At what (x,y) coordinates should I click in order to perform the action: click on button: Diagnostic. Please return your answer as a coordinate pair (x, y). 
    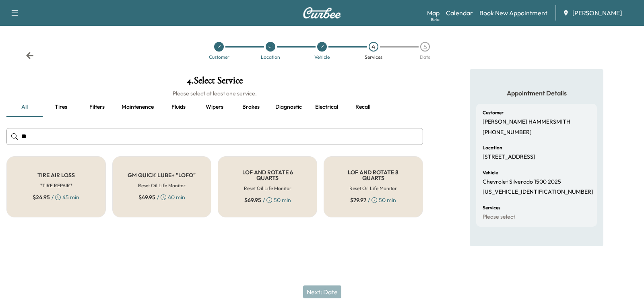
    Looking at the image, I should click on (289, 107).